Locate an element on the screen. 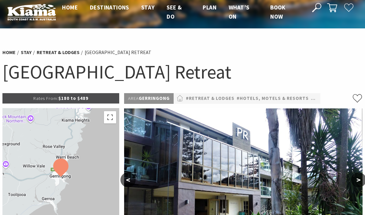  span: Book now is located at coordinates (278, 12).